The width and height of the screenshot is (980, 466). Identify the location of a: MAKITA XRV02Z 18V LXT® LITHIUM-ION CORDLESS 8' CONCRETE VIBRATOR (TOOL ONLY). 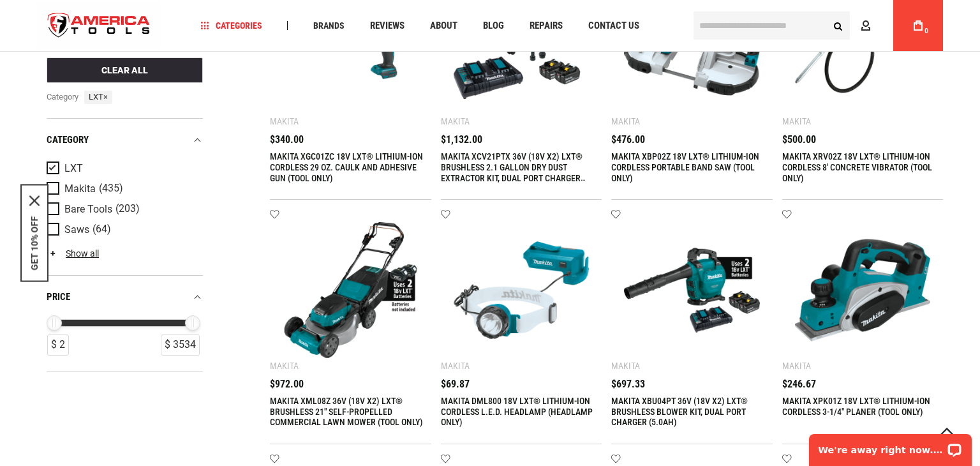
(857, 167).